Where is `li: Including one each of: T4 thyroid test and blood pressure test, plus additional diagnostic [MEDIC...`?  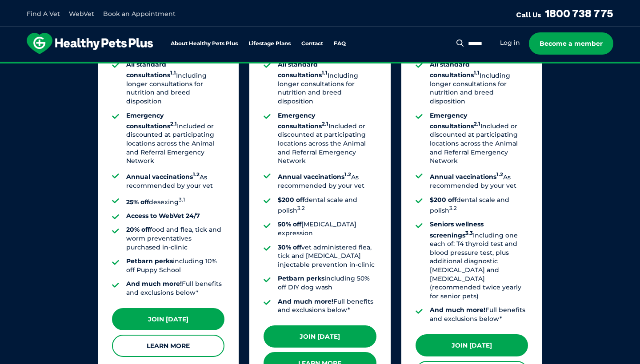
li: Including one each of: T4 thyroid test and blood pressure test, plus additional diagnostic [MEDIC... is located at coordinates (479, 260).